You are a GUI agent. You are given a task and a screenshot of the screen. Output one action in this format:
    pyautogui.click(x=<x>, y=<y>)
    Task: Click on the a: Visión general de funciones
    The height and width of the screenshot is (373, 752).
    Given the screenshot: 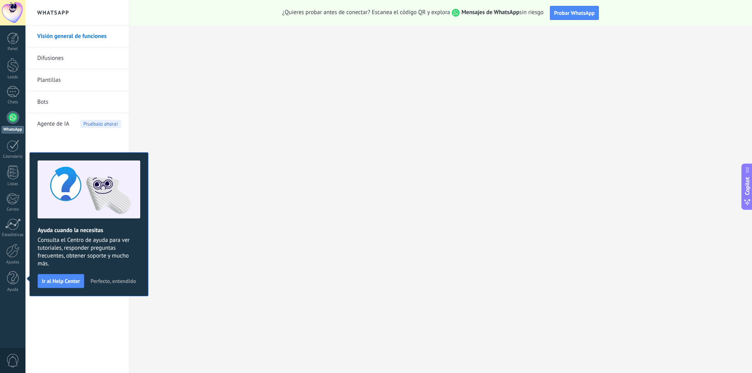 What is the action you would take?
    pyautogui.click(x=79, y=36)
    